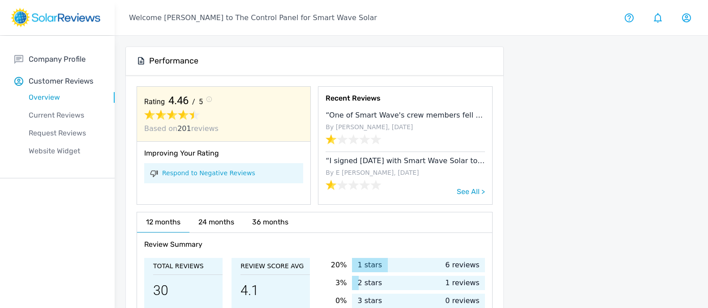 The height and width of the screenshot is (308, 708). I want to click on p: 6 reviews, so click(465, 265).